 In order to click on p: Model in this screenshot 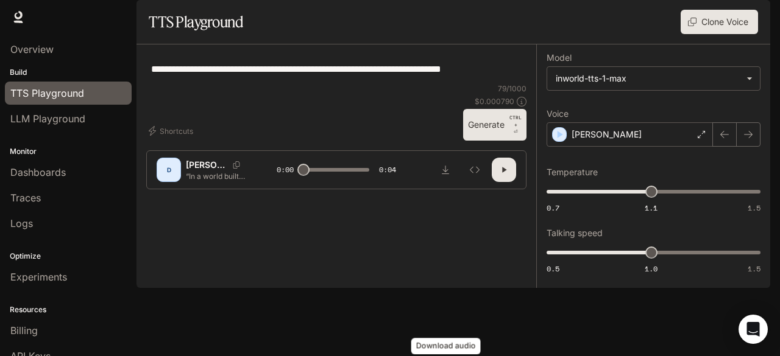, I will do `click(559, 58)`.